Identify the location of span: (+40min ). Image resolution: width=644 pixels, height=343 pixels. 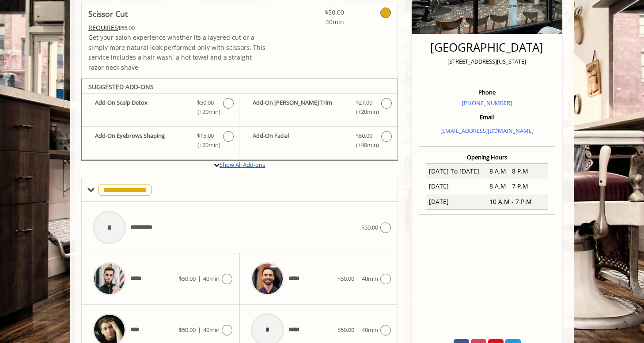
(363, 145).